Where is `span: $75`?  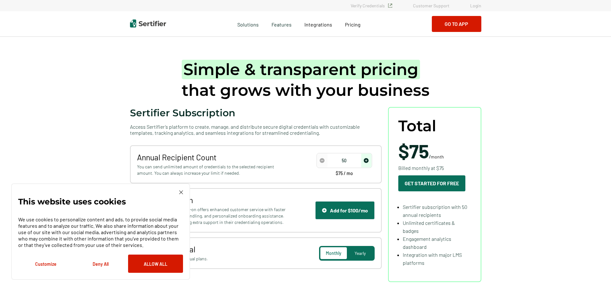
span: $75 is located at coordinates (413, 151).